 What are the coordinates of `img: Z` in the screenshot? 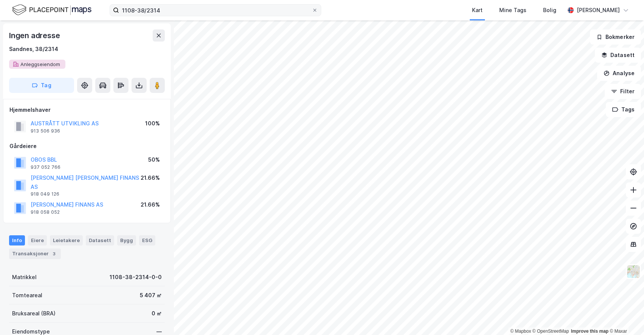 It's located at (634, 272).